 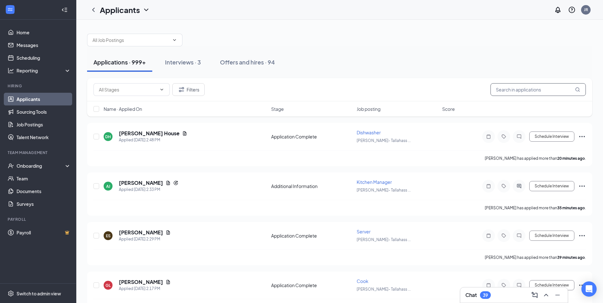 I want to click on div: JR, so click(x=585, y=10).